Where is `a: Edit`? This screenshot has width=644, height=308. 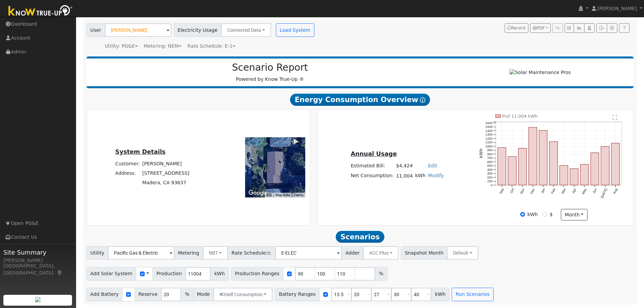
a: Edit is located at coordinates (433, 165).